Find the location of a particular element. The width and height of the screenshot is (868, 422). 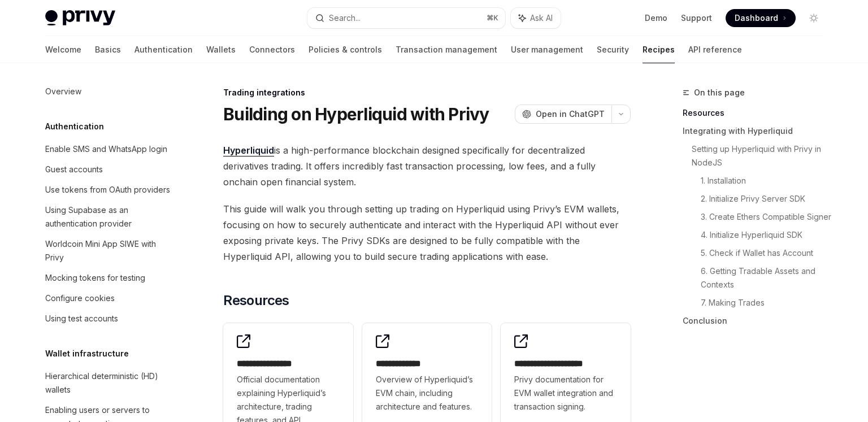

a: Dashboard is located at coordinates (760, 18).